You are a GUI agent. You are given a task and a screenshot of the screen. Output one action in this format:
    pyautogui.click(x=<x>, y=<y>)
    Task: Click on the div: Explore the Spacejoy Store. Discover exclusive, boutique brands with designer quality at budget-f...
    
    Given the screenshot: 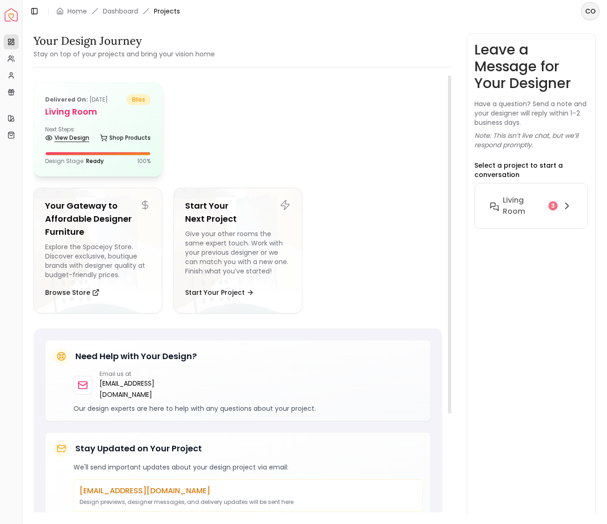 What is the action you would take?
    pyautogui.click(x=98, y=261)
    